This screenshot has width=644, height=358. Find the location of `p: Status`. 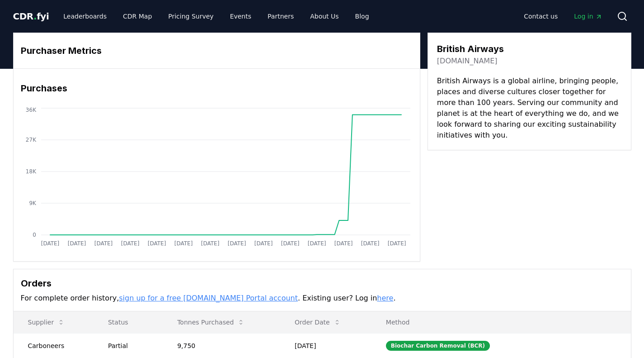

p: Status is located at coordinates (128, 322).